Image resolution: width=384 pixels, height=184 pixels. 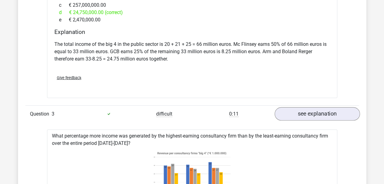 I want to click on span: 3, so click(x=53, y=114).